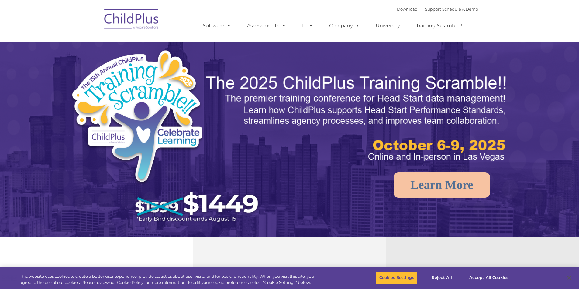 This screenshot has height=289, width=579. Describe the element at coordinates (441, 278) in the screenshot. I see `button: Reject All` at that location.